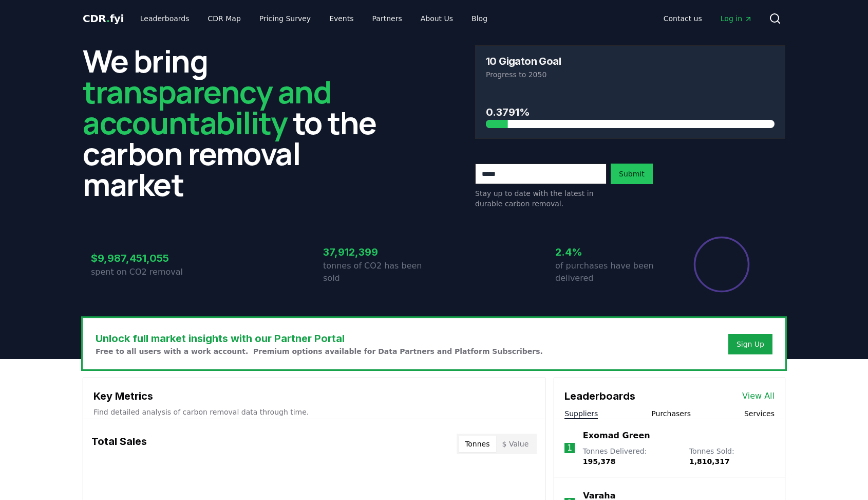 Image resolution: width=868 pixels, height=500 pixels. I want to click on a: Exomad Green, so click(616, 435).